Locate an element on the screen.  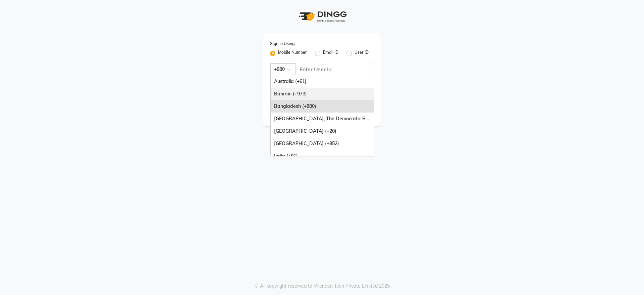
div: Australia (+61) is located at coordinates (322, 81).